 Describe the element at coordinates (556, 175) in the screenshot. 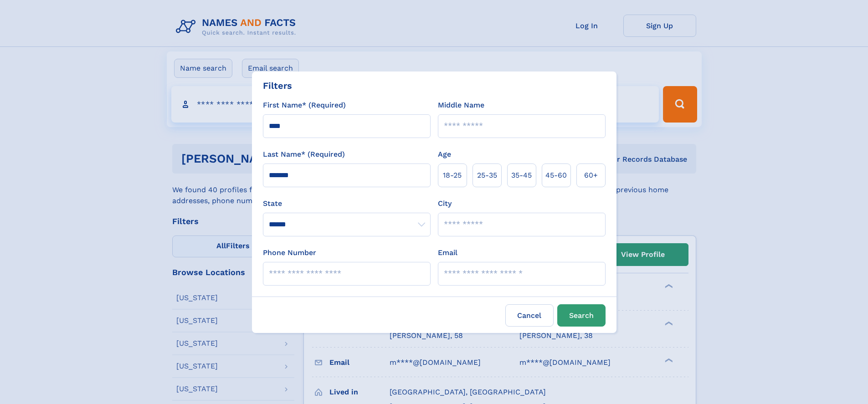

I see `span: 45‑60` at that location.